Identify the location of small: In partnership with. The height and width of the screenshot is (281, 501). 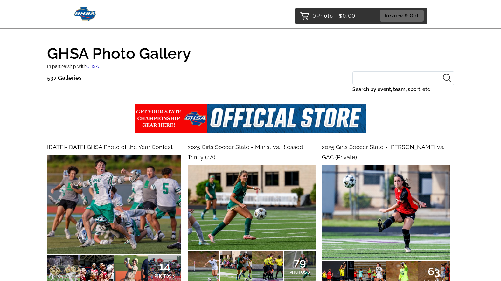
(73, 66).